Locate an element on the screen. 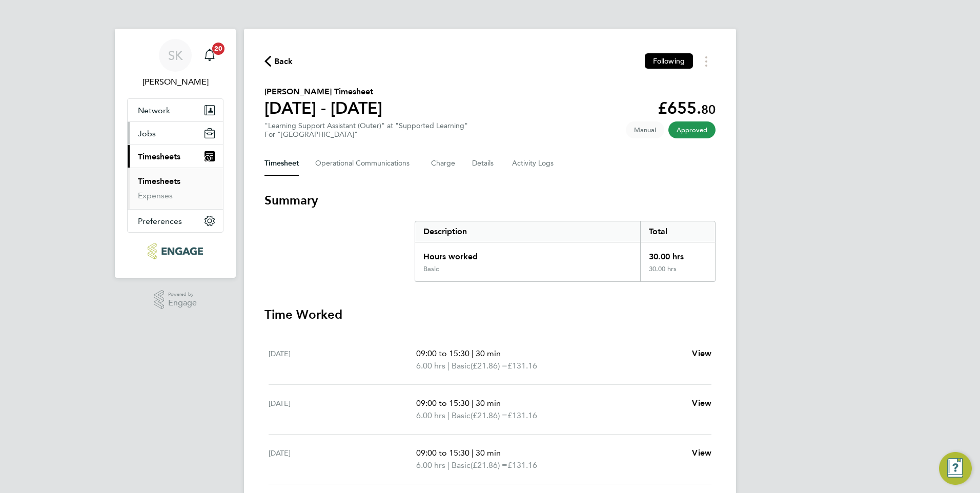 The image size is (980, 493). button: Activity Logs is located at coordinates (533, 163).